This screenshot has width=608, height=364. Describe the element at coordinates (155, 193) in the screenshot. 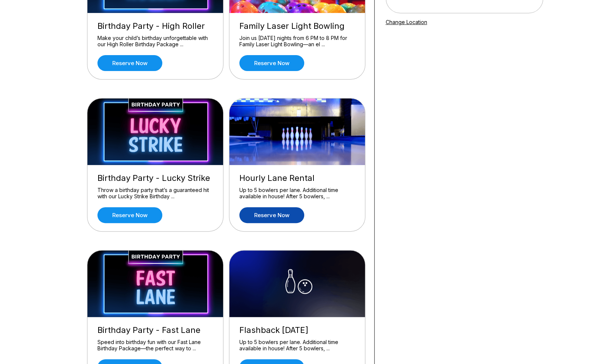

I see `div: Throw a birthday party that’s a guaranteed hit with our Lucky Strike Birthday ...` at that location.